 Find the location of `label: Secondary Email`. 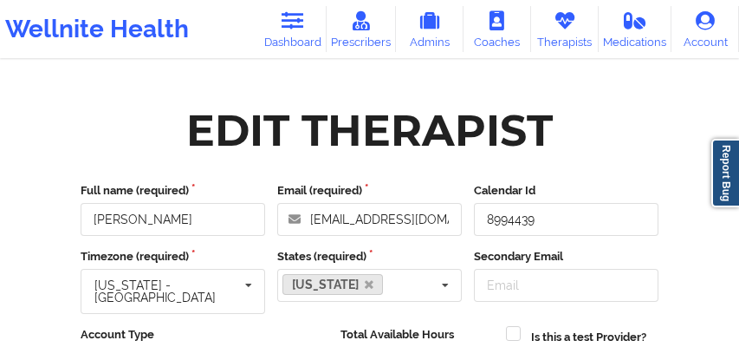

label: Secondary Email is located at coordinates (566, 256).